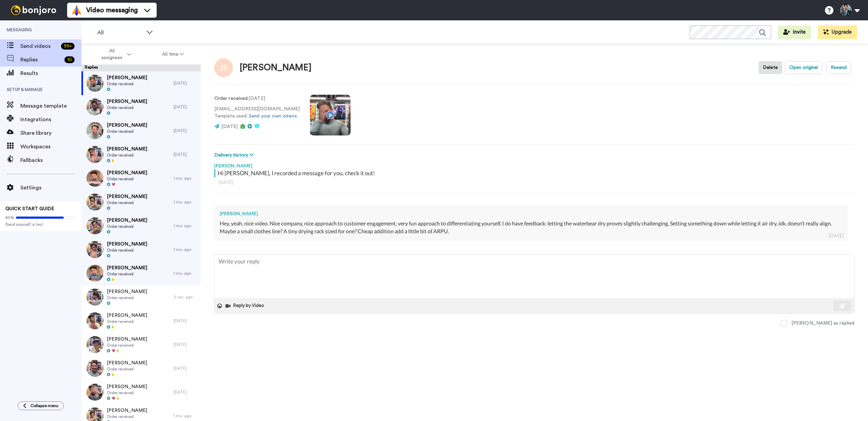 Image resolution: width=868 pixels, height=421 pixels. What do you see at coordinates (804, 68) in the screenshot?
I see `button: Open original` at bounding box center [804, 68].